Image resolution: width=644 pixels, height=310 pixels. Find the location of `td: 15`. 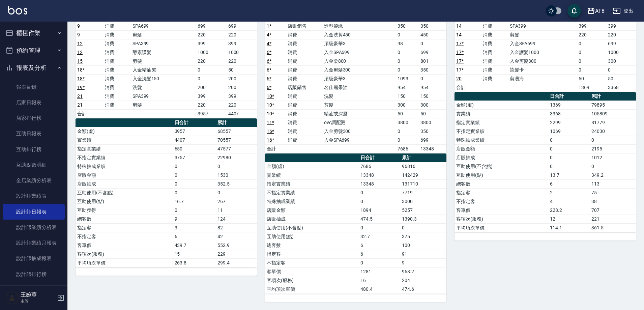

td: 15 is located at coordinates (194, 254).